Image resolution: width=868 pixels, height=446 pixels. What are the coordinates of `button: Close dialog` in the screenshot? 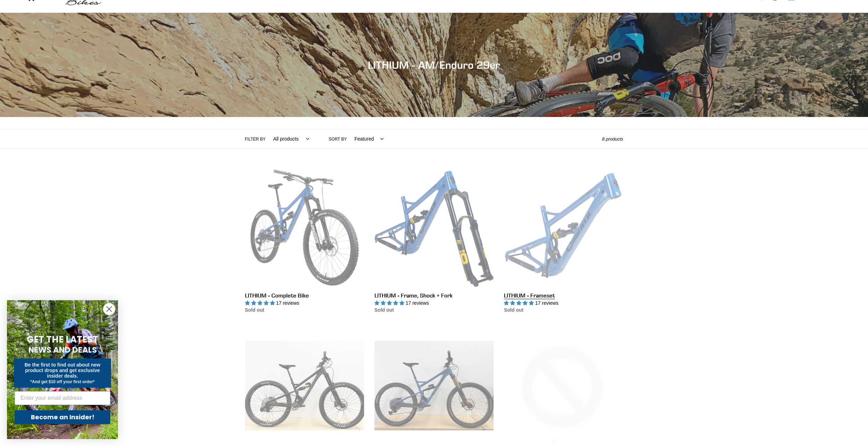 It's located at (109, 309).